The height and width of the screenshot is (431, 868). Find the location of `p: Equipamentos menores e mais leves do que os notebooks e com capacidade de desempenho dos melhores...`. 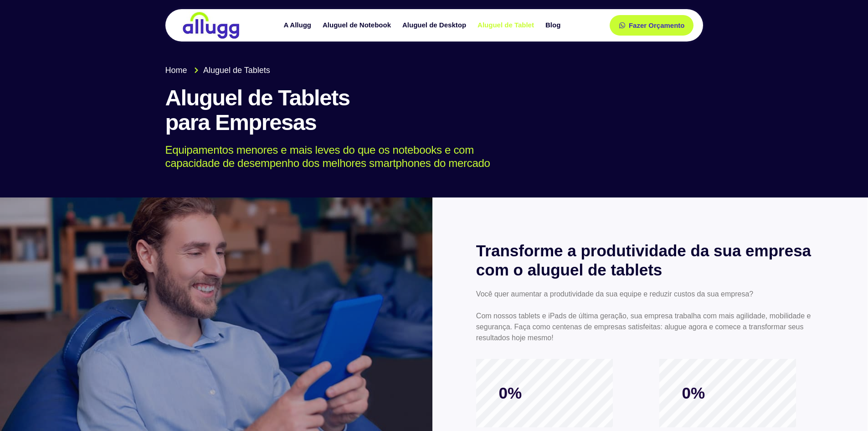

p: Equipamentos menores e mais leves do que os notebooks e com capacidade de desempenho dos melhores... is located at coordinates (428, 157).